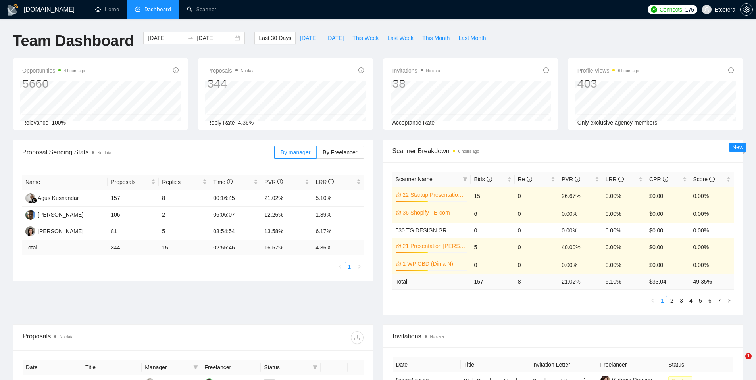 This screenshot has width=756, height=380. What do you see at coordinates (287, 232) in the screenshot?
I see `td: 13.58%` at bounding box center [287, 232].